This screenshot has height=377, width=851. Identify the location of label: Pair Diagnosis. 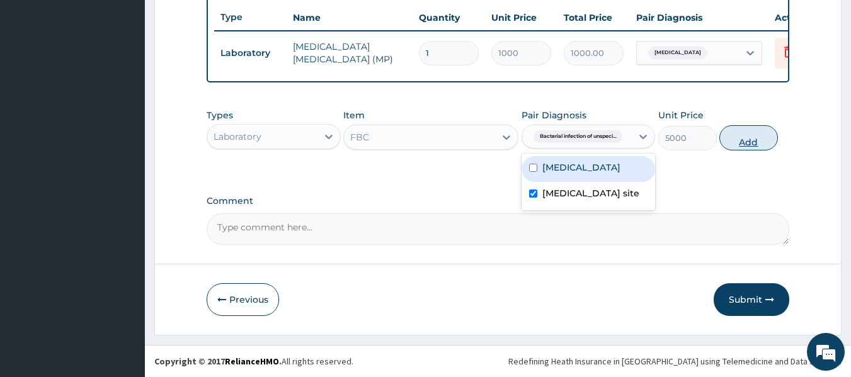
(553, 115).